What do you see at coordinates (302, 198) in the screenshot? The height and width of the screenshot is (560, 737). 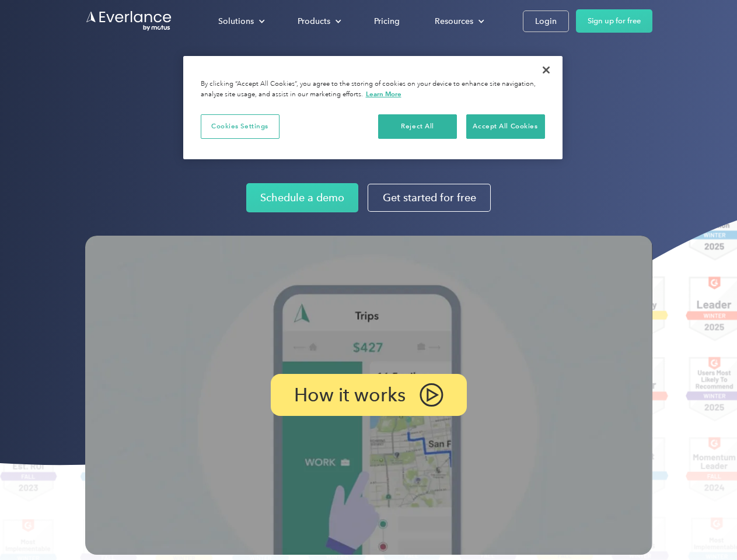 I see `a: Schedule a demo` at bounding box center [302, 198].